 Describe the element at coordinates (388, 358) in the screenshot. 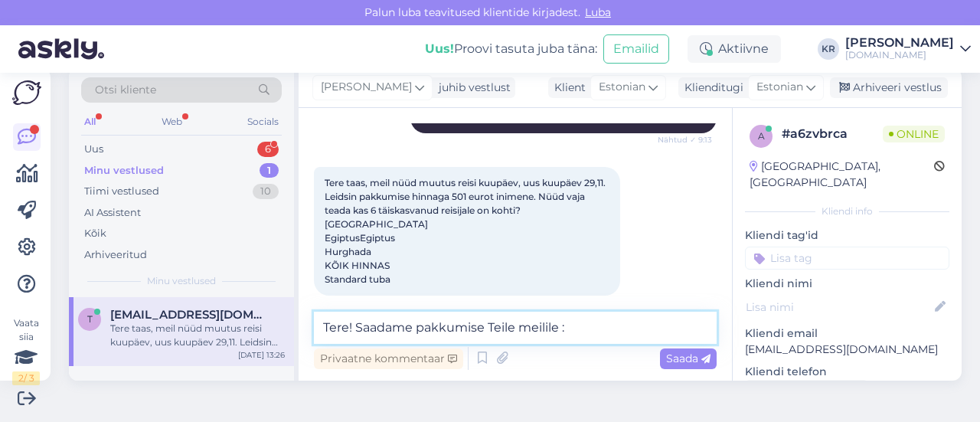

I see `div: Privaatne kommentaar` at that location.